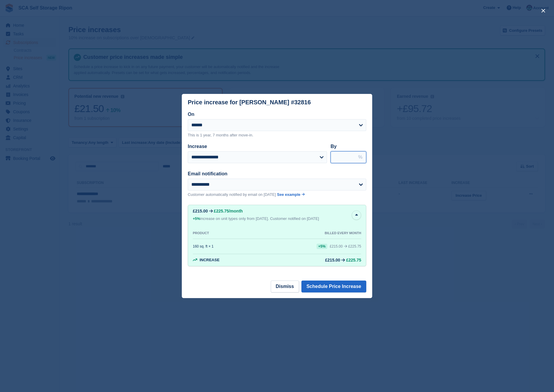  Describe the element at coordinates (343, 233) in the screenshot. I see `div: BILLED EVERY MONTH` at that location.